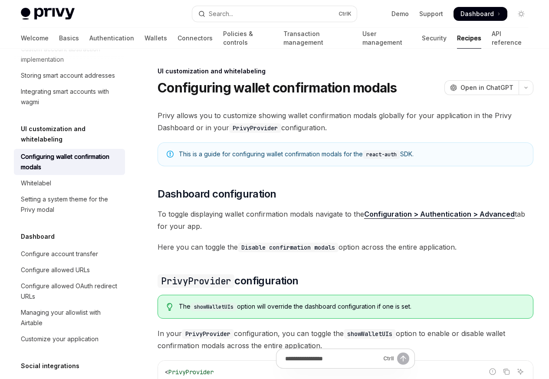 The height and width of the screenshot is (379, 549). What do you see at coordinates (469, 38) in the screenshot?
I see `a: Recipes` at bounding box center [469, 38].